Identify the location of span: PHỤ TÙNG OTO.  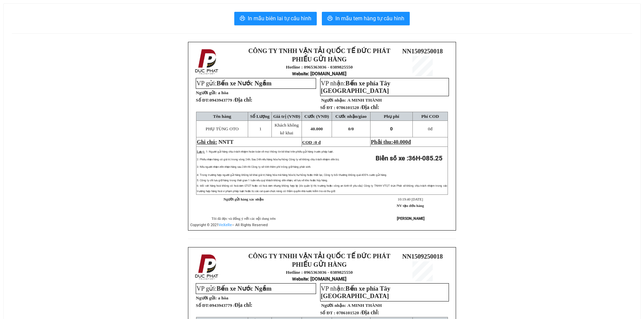
(222, 129).